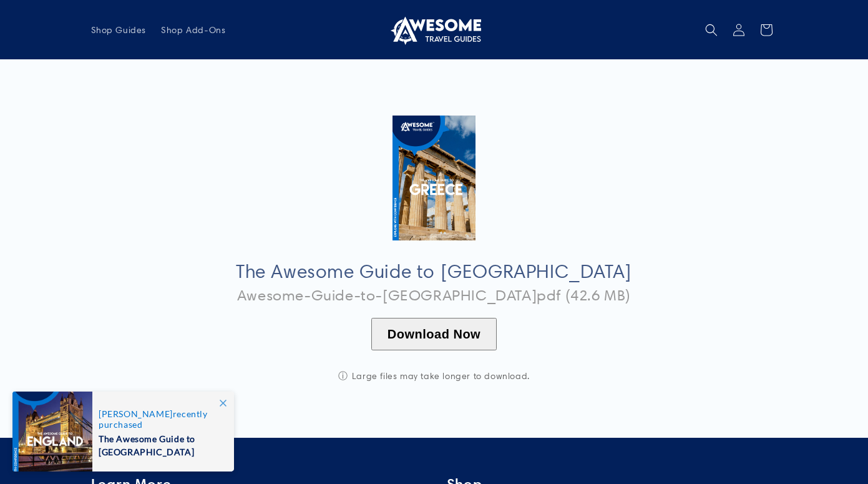 Image resolution: width=868 pixels, height=484 pixels. I want to click on div: Large files may take longer to download., so click(434, 375).